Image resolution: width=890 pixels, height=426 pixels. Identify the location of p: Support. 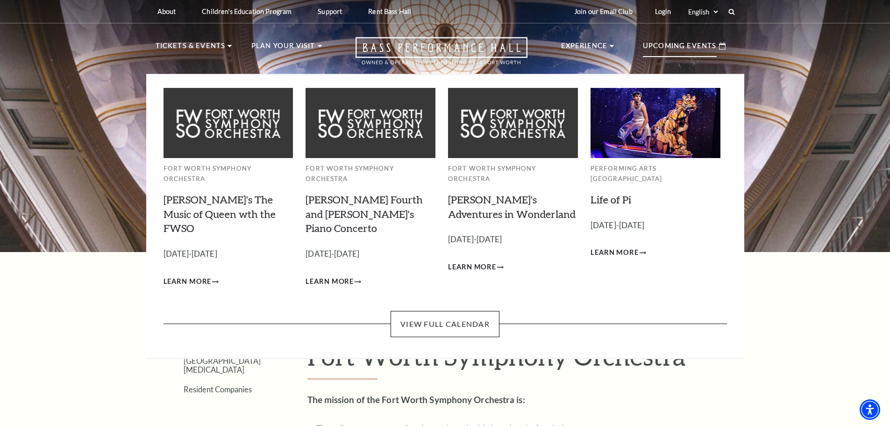
(330, 11).